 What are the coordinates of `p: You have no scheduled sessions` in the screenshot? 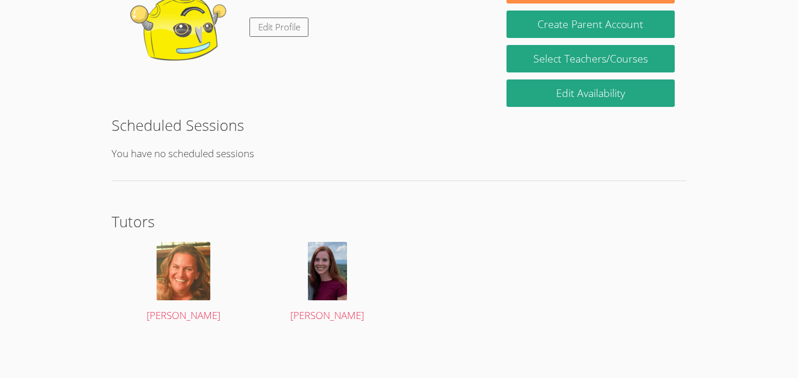 It's located at (399, 154).